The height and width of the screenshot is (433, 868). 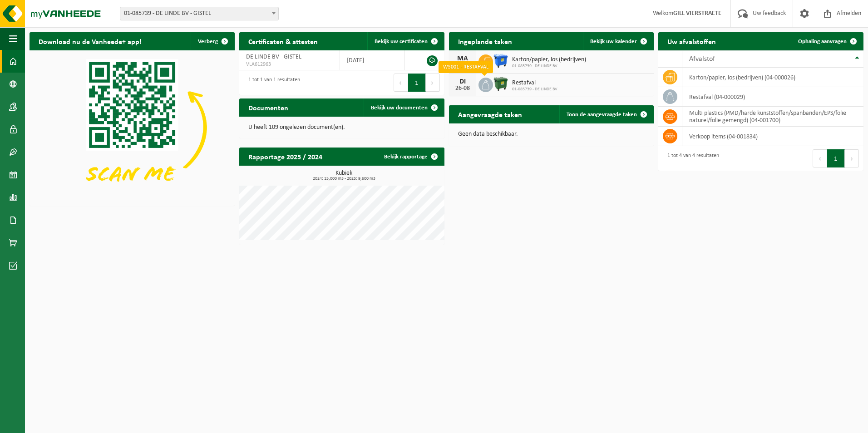 What do you see at coordinates (342, 128) in the screenshot?
I see `p: U heeft 109 ongelezen document(en).` at bounding box center [342, 128].